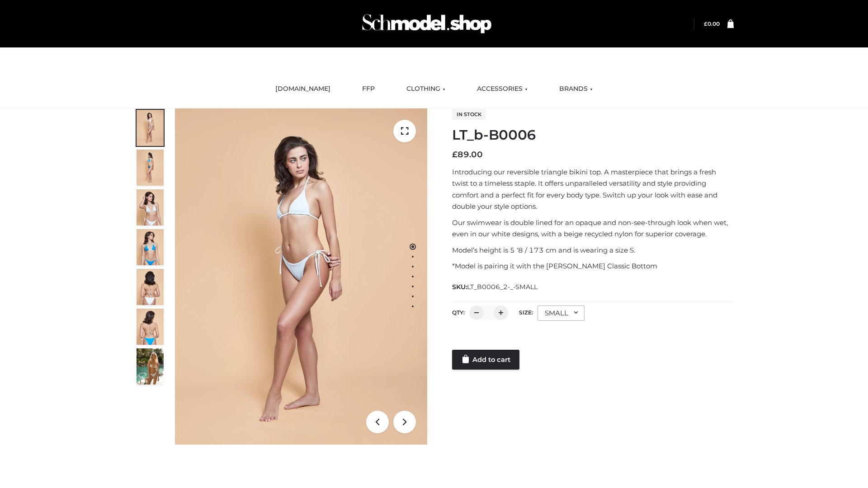  What do you see at coordinates (301, 277) in the screenshot?
I see `img: ArielClassicBikiniTop_CloudNine_AzureSky_OW114ECO_1` at bounding box center [301, 277].